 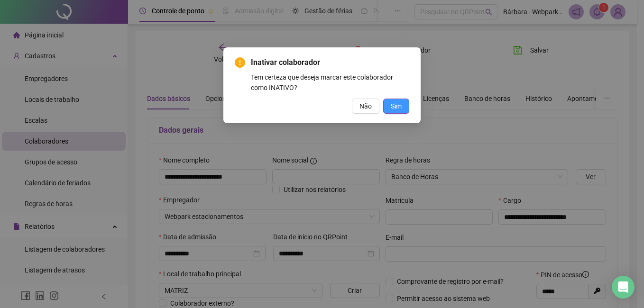 I want to click on div: Tem certeza que deseja marcar este colaborador como INATIVO?, so click(x=330, y=83).